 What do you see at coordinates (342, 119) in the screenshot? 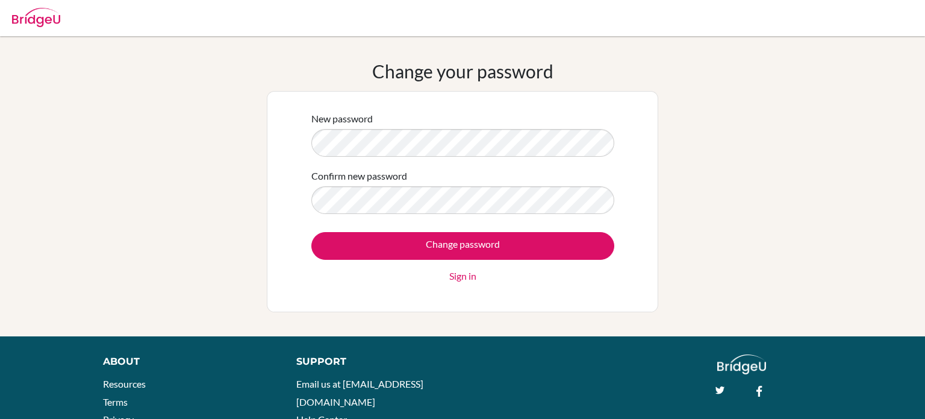
I see `label: New password` at bounding box center [342, 119].